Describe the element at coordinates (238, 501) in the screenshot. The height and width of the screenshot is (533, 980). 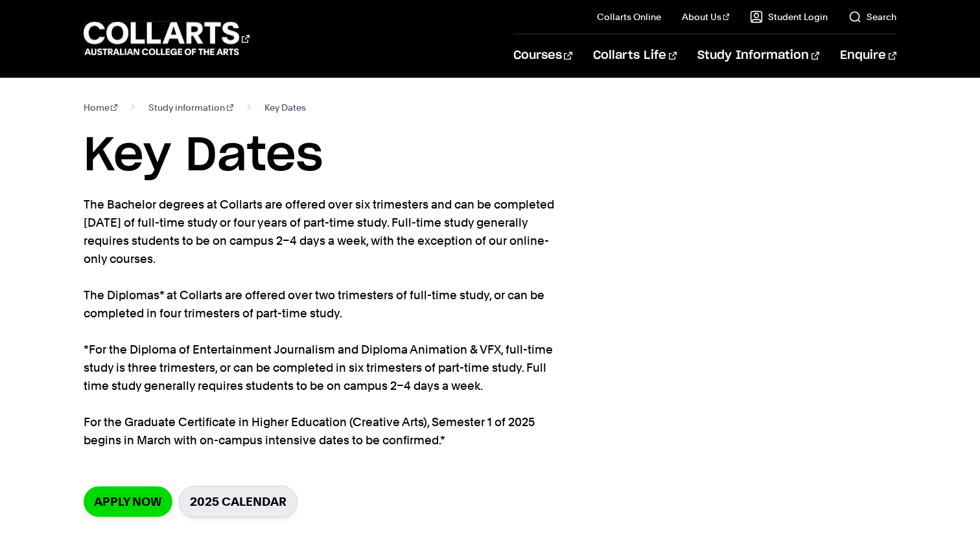
I see `a: 2025 Calendar` at that location.